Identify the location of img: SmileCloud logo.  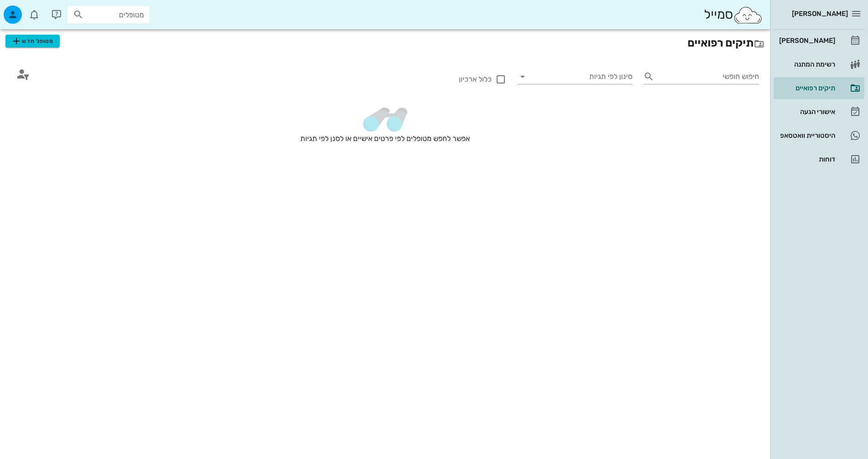
(748, 15).